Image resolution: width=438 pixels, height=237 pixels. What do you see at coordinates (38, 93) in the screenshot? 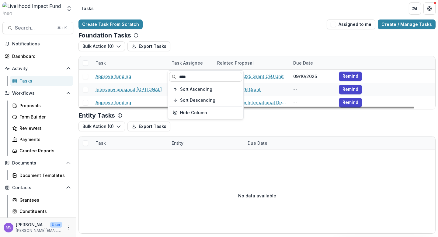
I see `button: Open Workflows` at bounding box center [38, 93].